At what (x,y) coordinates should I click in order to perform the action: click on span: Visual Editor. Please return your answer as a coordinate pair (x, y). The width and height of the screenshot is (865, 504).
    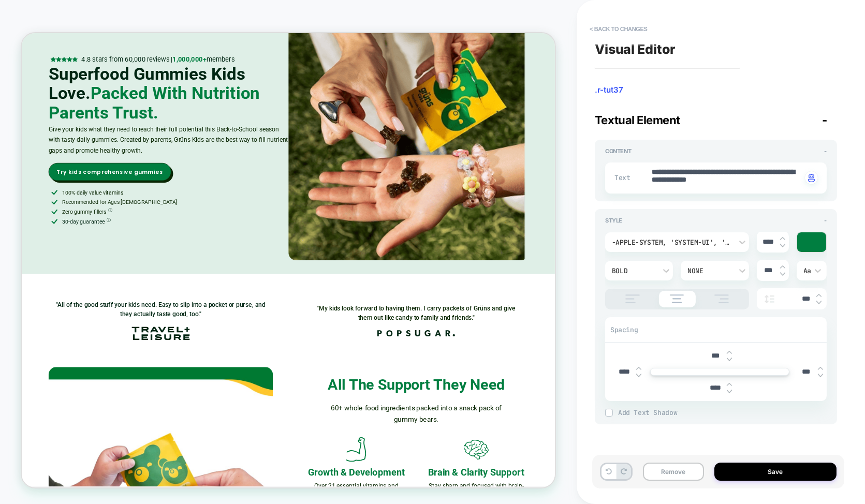
    Looking at the image, I should click on (635, 49).